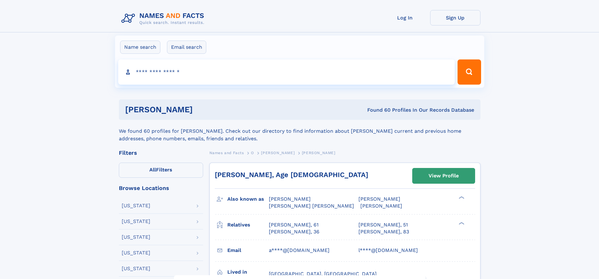 The width and height of the screenshot is (599, 279). Describe the element at coordinates (161, 170) in the screenshot. I see `label: Filters` at that location.